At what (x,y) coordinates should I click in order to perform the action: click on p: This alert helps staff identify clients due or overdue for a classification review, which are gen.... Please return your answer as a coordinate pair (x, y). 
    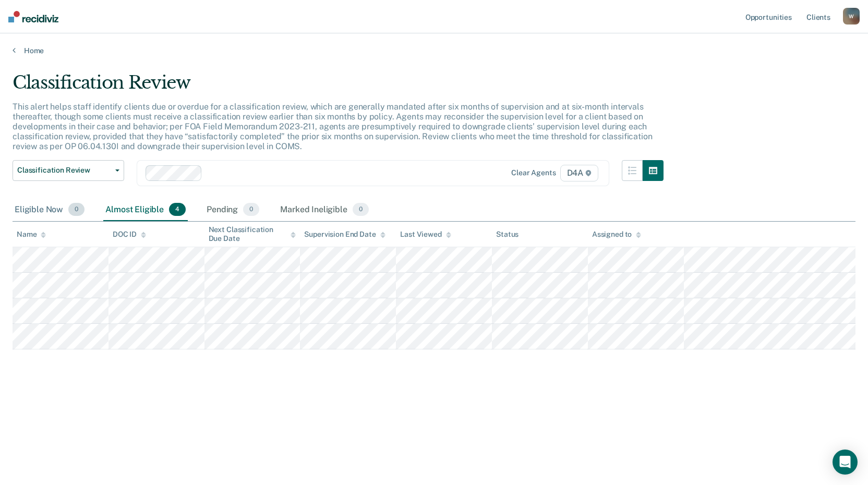
    Looking at the image, I should click on (332, 127).